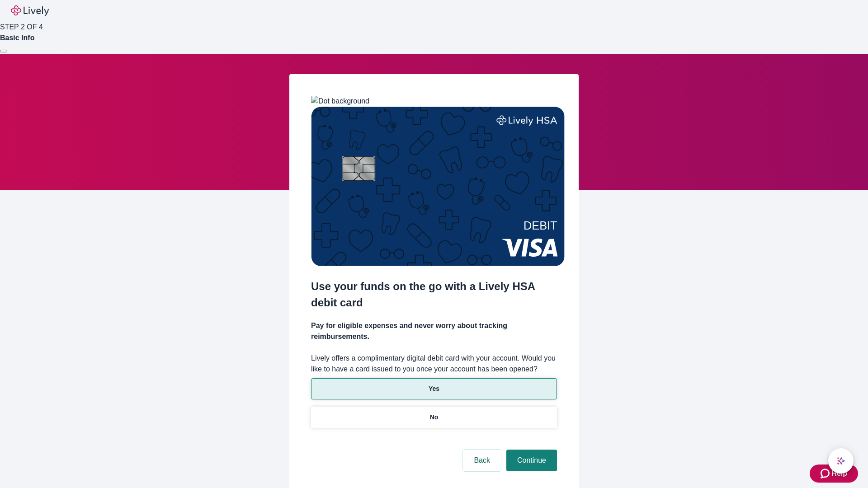  I want to click on button: Back, so click(482, 460).